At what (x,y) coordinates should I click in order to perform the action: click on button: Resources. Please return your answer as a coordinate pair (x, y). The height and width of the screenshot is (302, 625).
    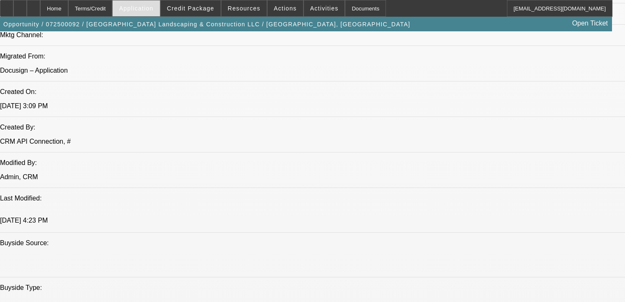
    Looking at the image, I should click on (244, 8).